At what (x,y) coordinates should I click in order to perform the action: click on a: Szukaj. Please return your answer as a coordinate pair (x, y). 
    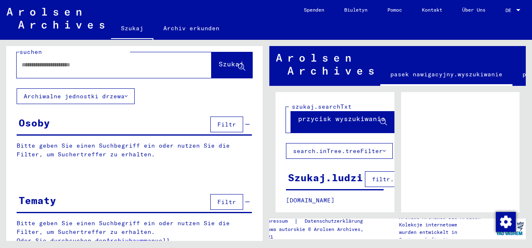
    Looking at the image, I should click on (132, 29).